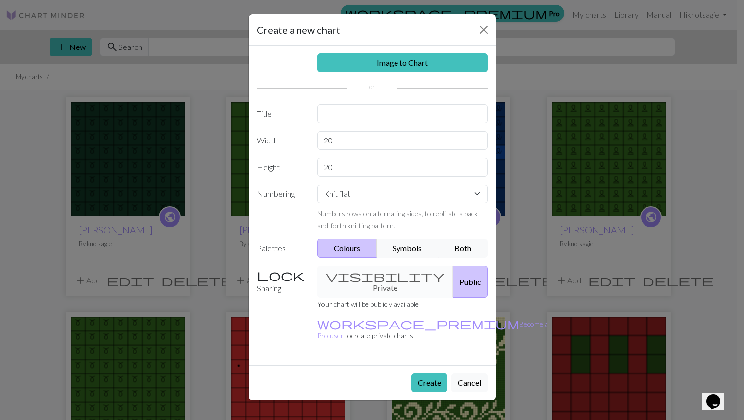 The width and height of the screenshot is (744, 420). What do you see at coordinates (281, 167) in the screenshot?
I see `label: Height` at bounding box center [281, 167].